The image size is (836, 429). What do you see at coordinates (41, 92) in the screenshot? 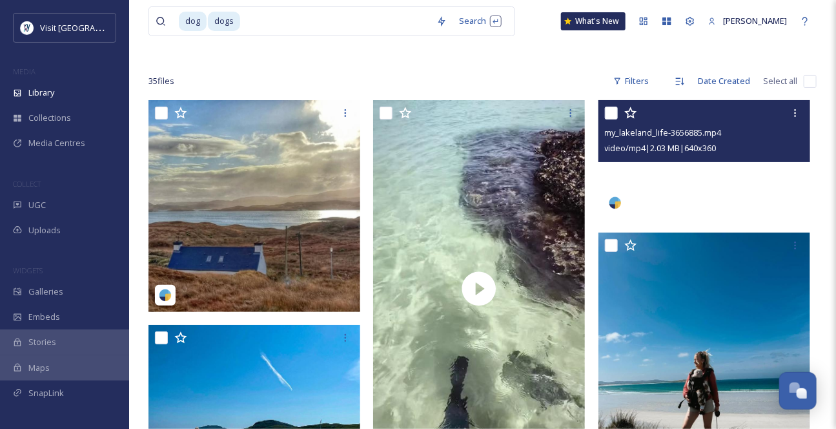
I see `span: Library` at bounding box center [41, 92].